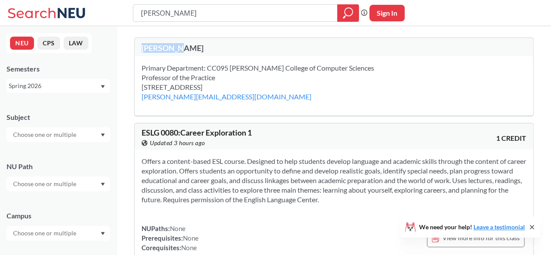 The width and height of the screenshot is (551, 255). I want to click on span: We need your help!, so click(472, 227).